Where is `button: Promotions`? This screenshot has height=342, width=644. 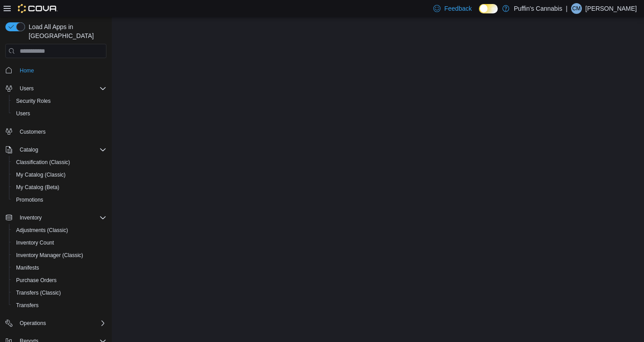
button: Promotions is located at coordinates (59, 200).